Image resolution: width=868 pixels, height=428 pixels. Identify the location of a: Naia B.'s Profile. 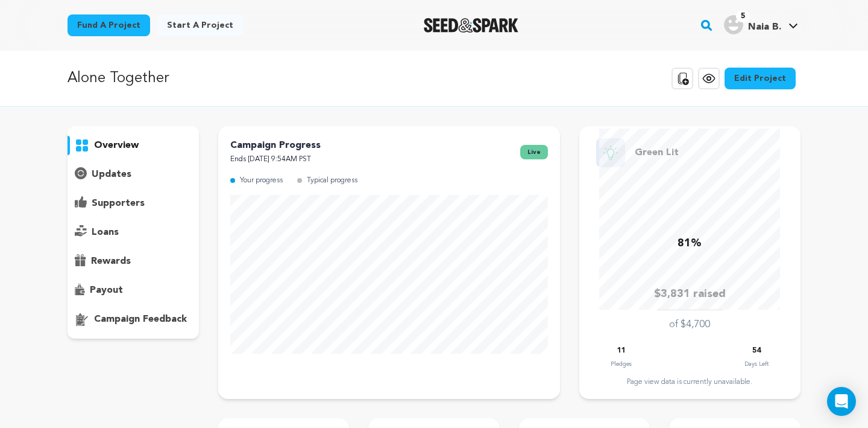
(760, 23).